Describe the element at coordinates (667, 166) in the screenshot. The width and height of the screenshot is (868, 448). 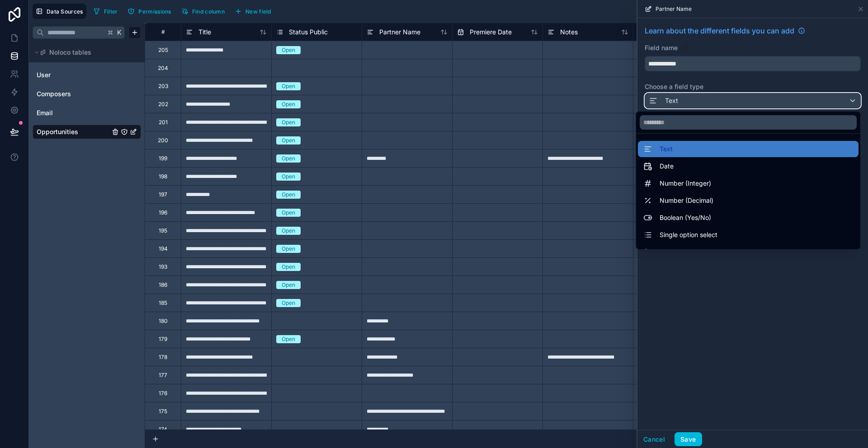
I see `span: Date` at that location.